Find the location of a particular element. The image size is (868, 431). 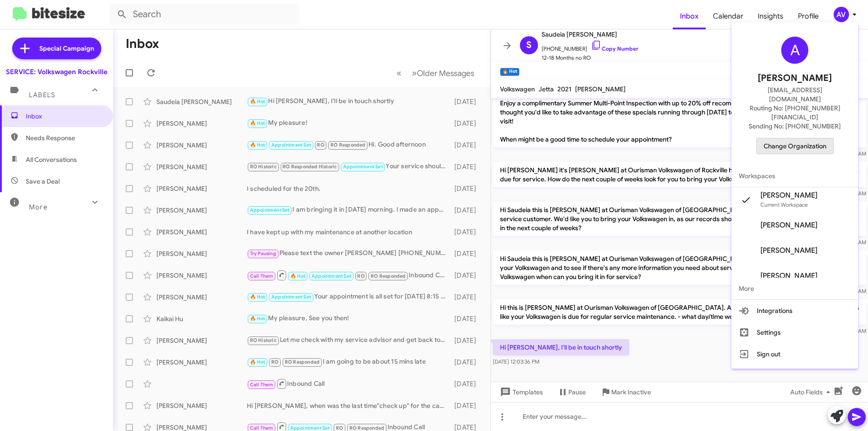

button: Change Organization is located at coordinates (795, 146).